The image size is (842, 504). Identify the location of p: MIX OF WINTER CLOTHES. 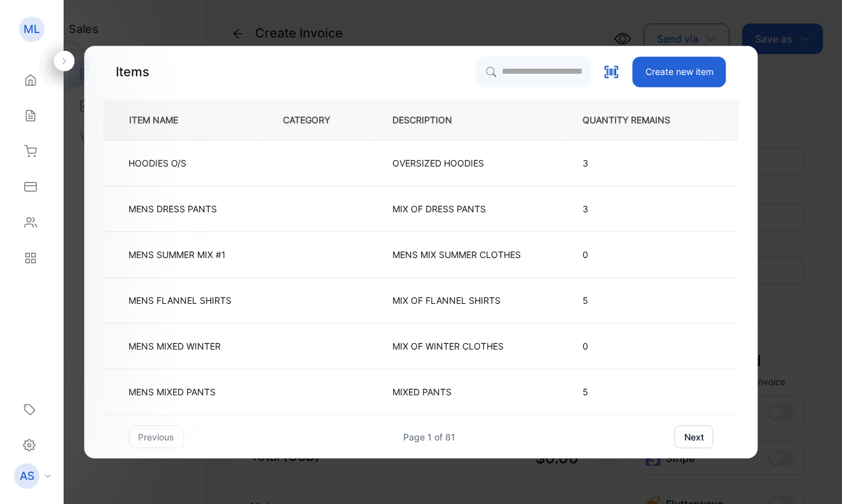
(448, 346).